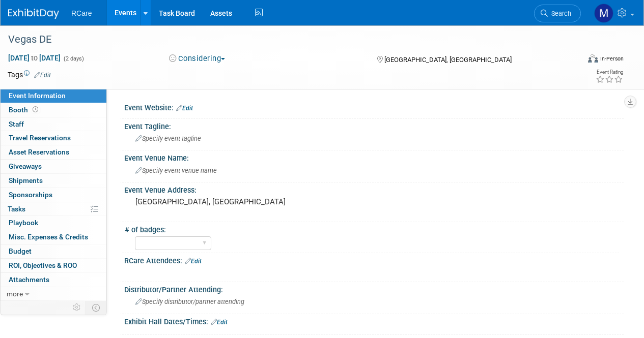 The image size is (644, 338). I want to click on span: Specify distributor/partner attending, so click(190, 301).